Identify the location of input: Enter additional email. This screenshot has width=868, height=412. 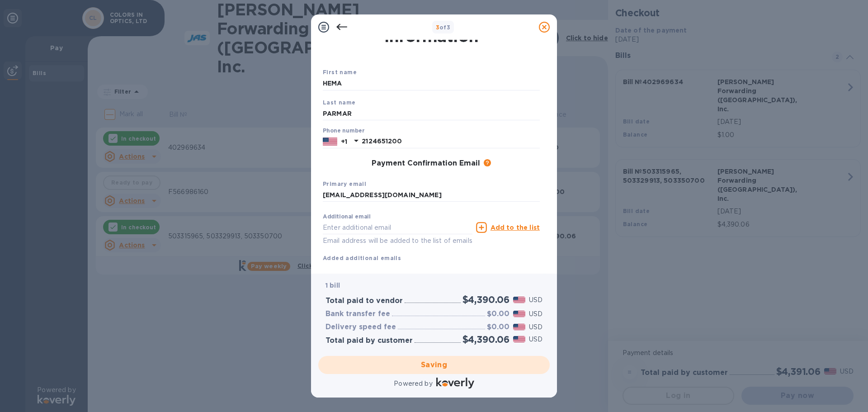
(397, 227).